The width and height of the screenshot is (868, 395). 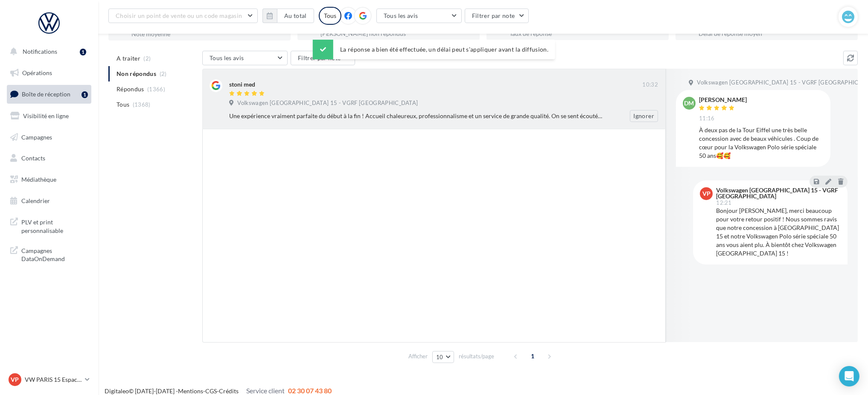 I want to click on a: Visibilité en ligne, so click(x=49, y=116).